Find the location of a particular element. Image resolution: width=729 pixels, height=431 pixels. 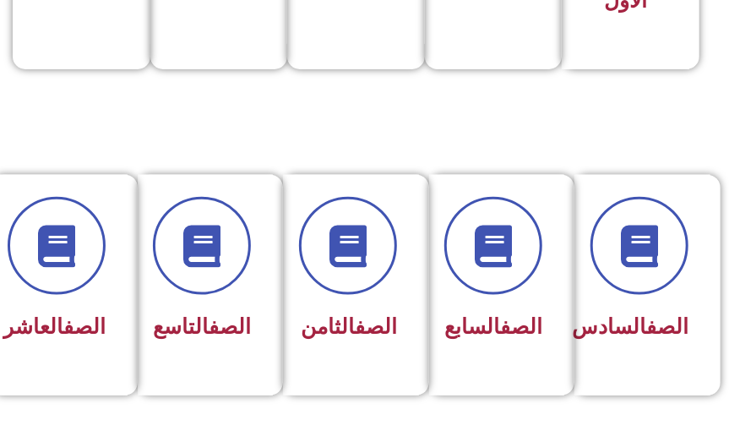

span: السابع is located at coordinates (493, 326).